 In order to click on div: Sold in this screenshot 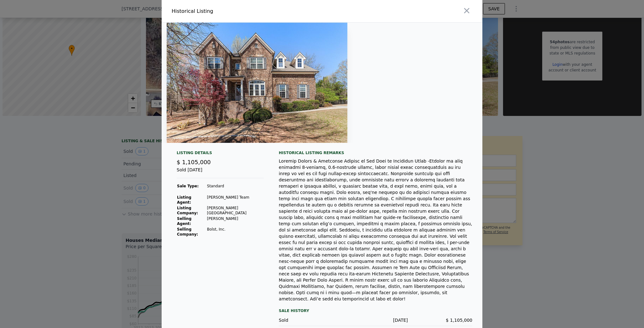, I will do `click(311, 320)`.